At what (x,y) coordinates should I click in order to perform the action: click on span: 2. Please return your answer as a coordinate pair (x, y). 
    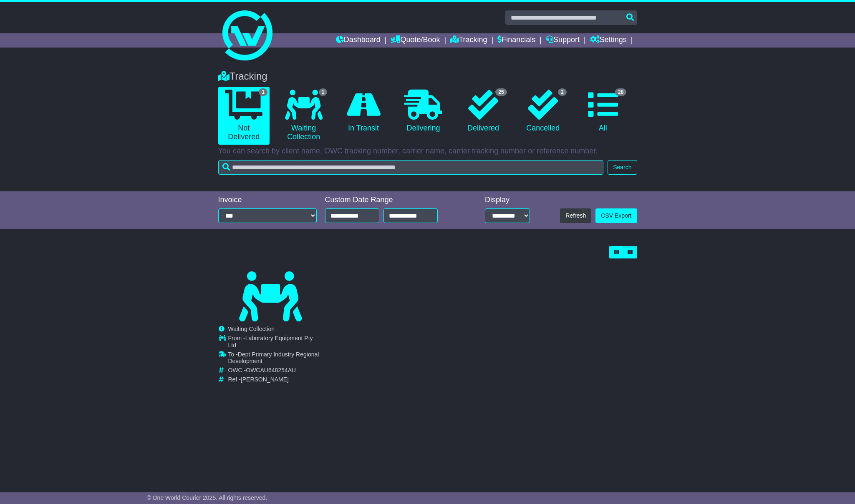
    Looking at the image, I should click on (562, 93).